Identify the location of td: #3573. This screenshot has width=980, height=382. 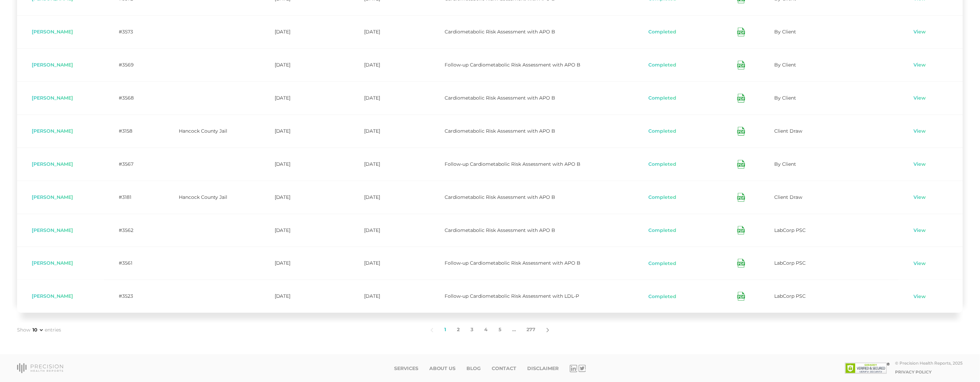
(134, 32).